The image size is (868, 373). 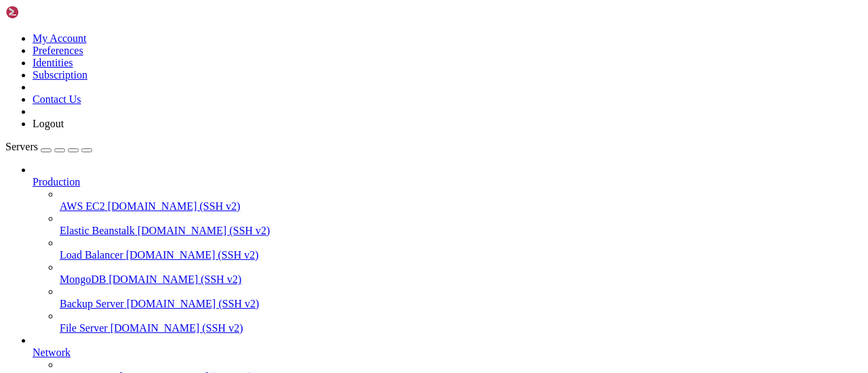 What do you see at coordinates (49, 146) in the screenshot?
I see `a: Servers` at bounding box center [49, 146].